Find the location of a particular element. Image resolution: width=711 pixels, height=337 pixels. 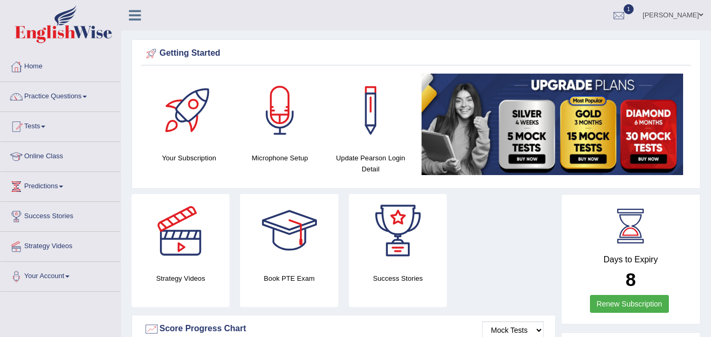

a: Online Class is located at coordinates (61, 155).